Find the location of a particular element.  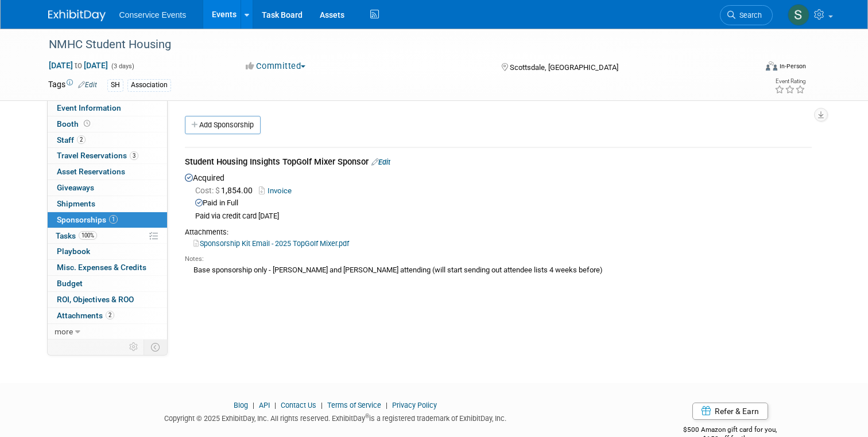

span: Giveaways is located at coordinates (75, 187).